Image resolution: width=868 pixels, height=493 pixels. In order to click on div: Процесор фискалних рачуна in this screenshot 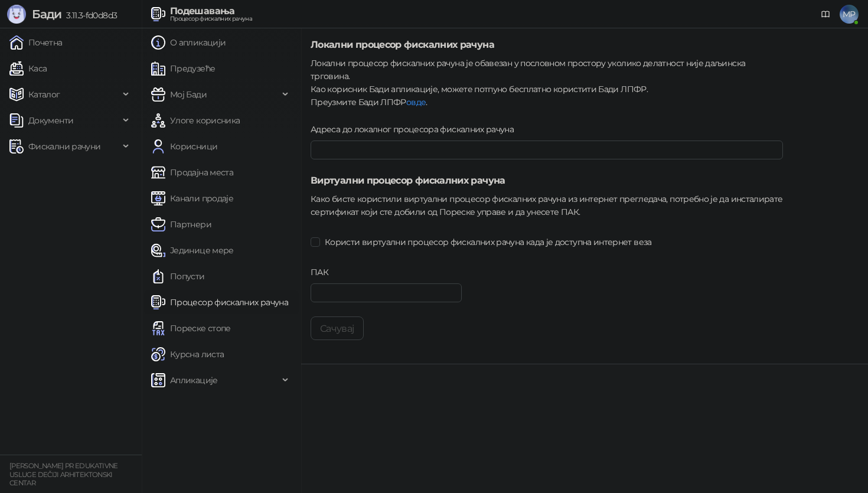, I will do `click(210, 19)`.